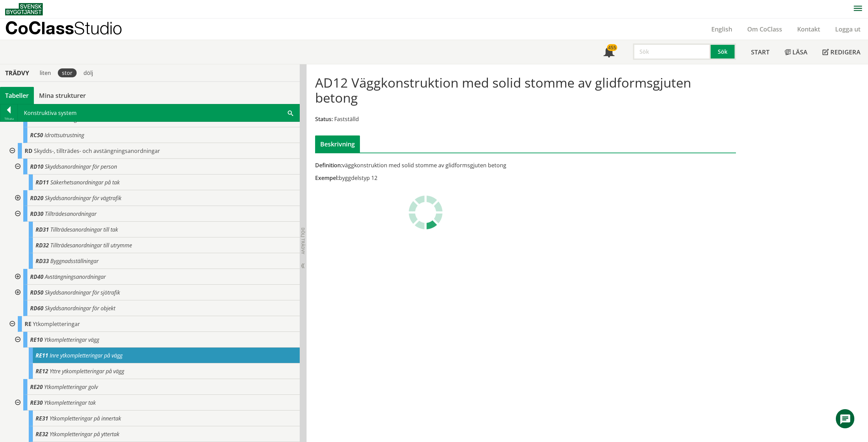 The width and height of the screenshot is (868, 442). I want to click on span: Ytkompletteringar på innertak, so click(86, 418).